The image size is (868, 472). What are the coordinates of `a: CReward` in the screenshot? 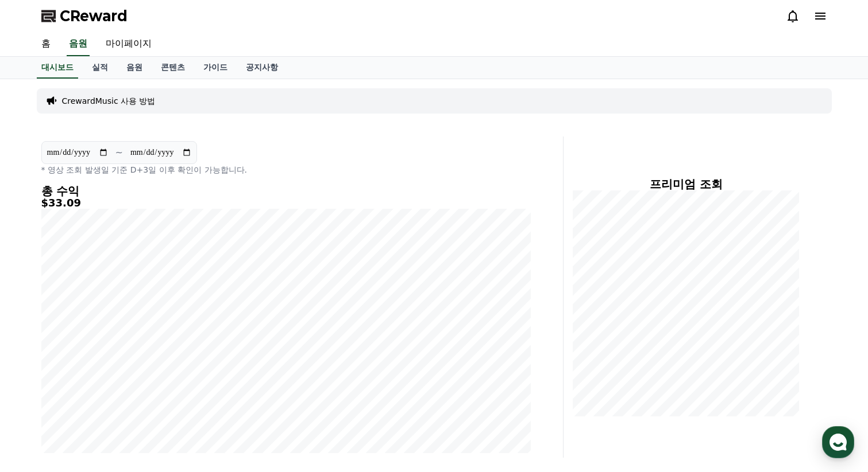 It's located at (84, 16).